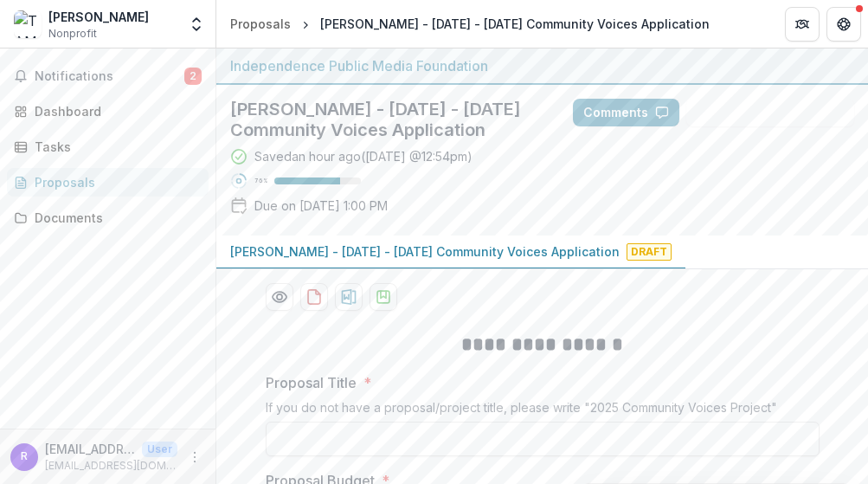 The height and width of the screenshot is (484, 868). I want to click on div: Dashboard, so click(114, 111).